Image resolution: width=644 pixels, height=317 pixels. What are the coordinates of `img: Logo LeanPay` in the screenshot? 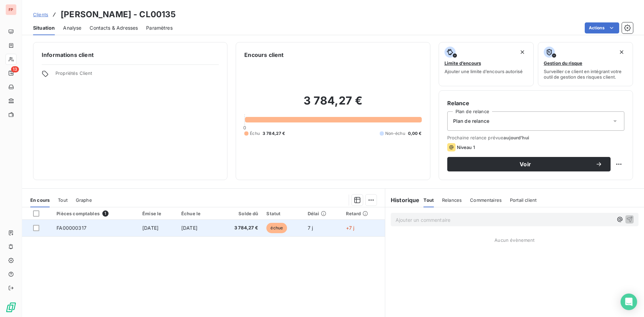 It's located at (11, 307).